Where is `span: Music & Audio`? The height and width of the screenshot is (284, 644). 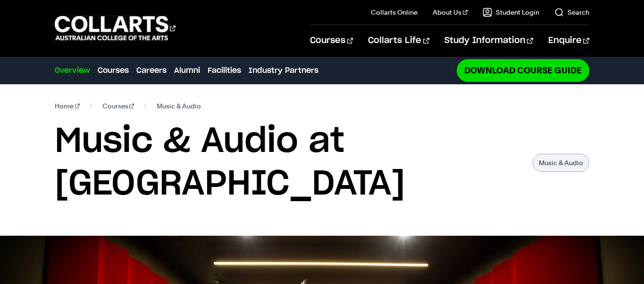 span: Music & Audio is located at coordinates (179, 106).